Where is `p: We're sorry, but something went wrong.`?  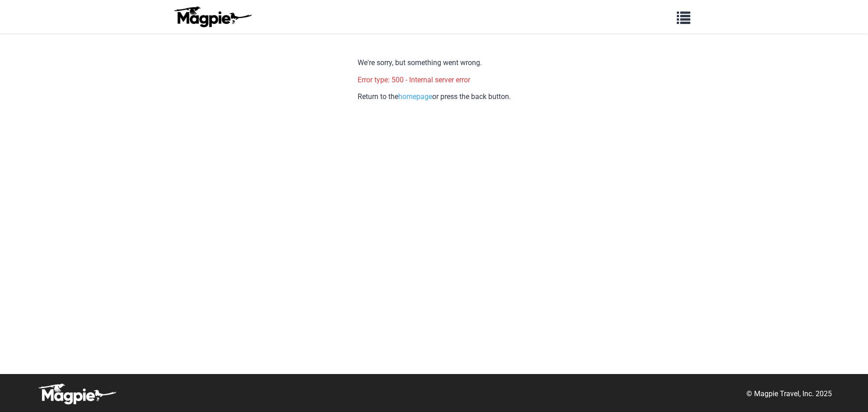 p: We're sorry, but something went wrong. is located at coordinates (434, 63).